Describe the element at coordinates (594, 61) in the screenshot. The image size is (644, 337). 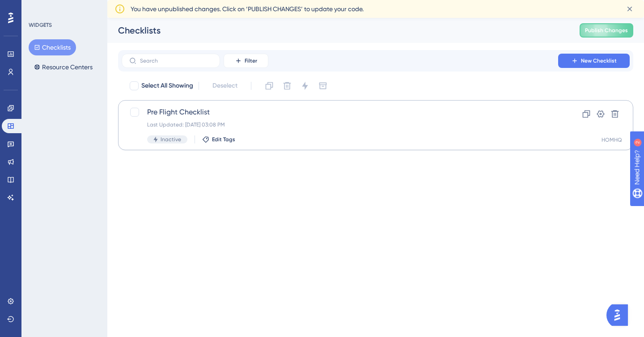
I see `button: New Checklist` at that location.